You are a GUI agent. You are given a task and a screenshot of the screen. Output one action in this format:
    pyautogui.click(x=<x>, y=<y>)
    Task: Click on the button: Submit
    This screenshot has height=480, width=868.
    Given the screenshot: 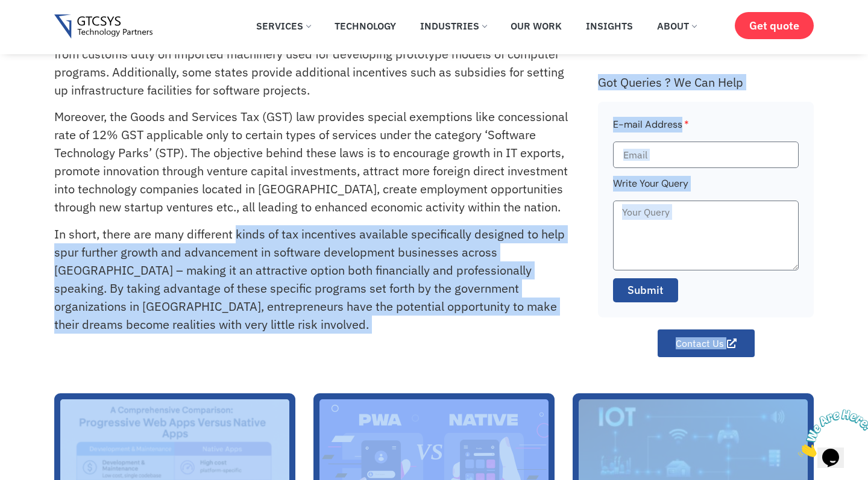 What is the action you would take?
    pyautogui.click(x=646, y=290)
    